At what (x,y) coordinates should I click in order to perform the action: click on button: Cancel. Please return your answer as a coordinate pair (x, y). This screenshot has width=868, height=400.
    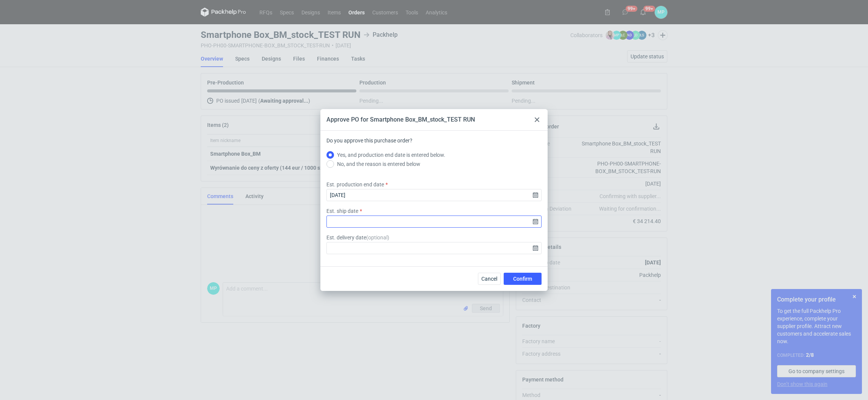
    Looking at the image, I should click on (489, 279).